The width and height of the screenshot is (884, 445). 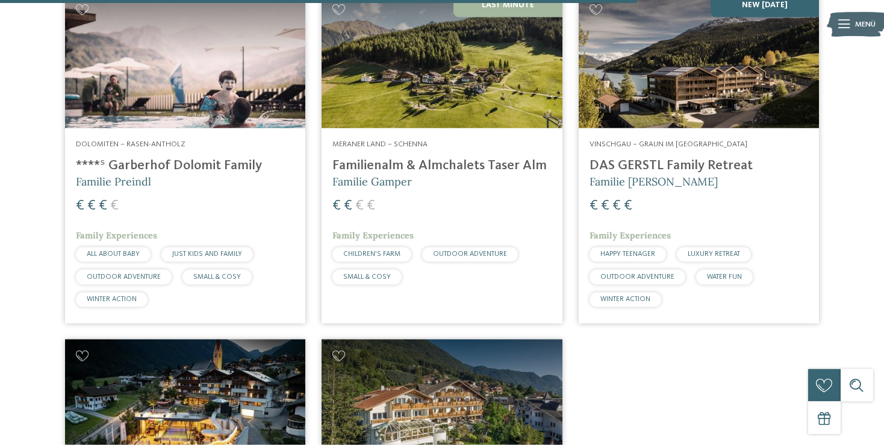 I want to click on span: Meraner Land – Schenna, so click(x=380, y=144).